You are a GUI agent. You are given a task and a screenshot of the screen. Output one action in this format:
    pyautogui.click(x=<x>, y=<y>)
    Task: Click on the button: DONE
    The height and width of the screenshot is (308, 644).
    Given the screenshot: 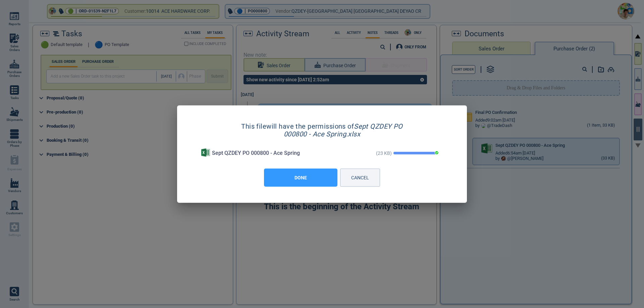 What is the action you would take?
    pyautogui.click(x=300, y=177)
    